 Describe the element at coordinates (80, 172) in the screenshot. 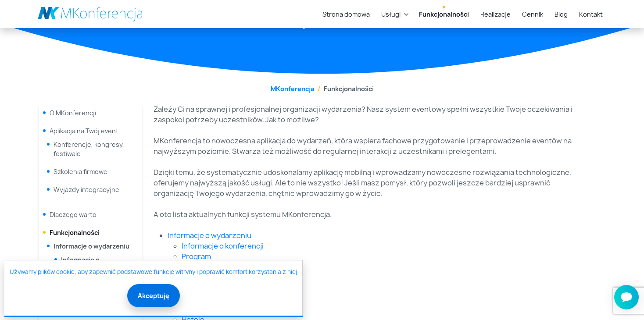

I see `a: Szkolenia firmowe` at that location.